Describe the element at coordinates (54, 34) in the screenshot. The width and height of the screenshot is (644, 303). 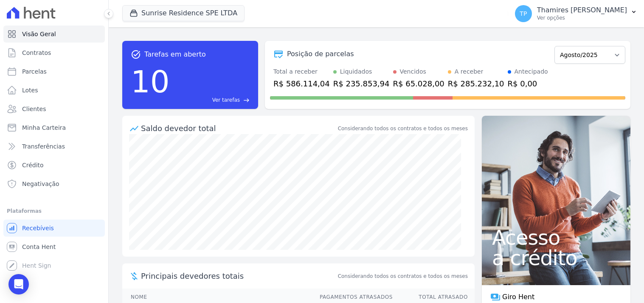
I see `a: Visão Geral` at that location.